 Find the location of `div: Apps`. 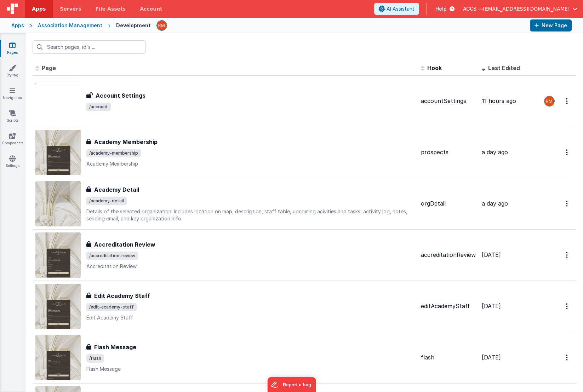

div: Apps is located at coordinates (18, 26).